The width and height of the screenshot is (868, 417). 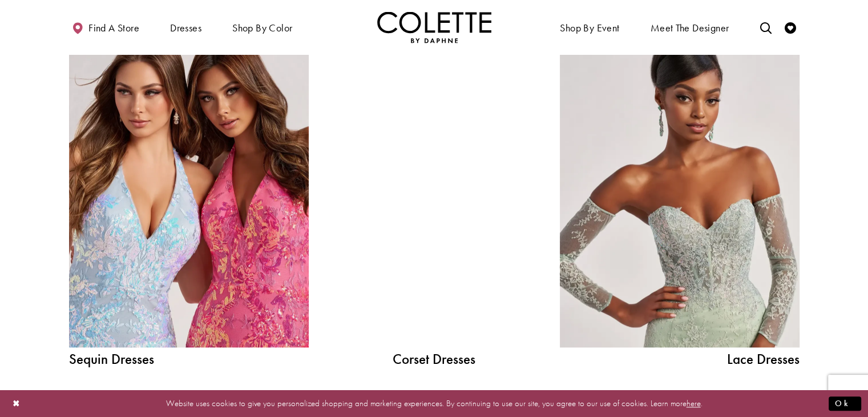 What do you see at coordinates (435, 27) in the screenshot?
I see `img: Colette by Daphne` at bounding box center [435, 27].